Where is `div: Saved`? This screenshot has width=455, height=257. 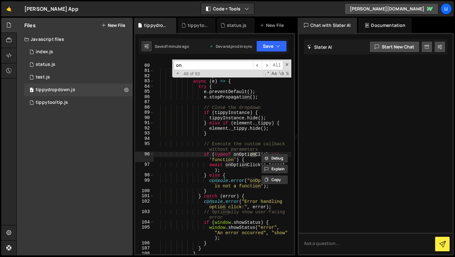 div: Saved is located at coordinates (172, 46).